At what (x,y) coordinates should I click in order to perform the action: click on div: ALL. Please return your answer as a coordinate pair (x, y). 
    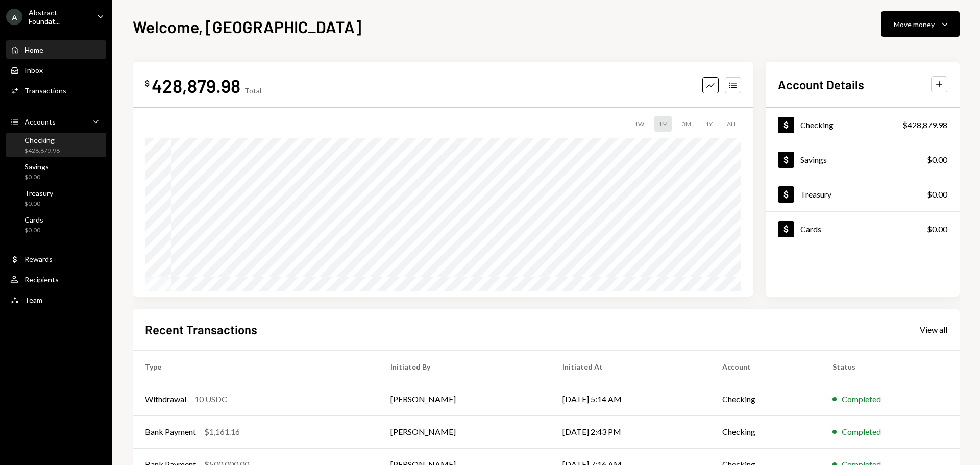
    Looking at the image, I should click on (732, 123).